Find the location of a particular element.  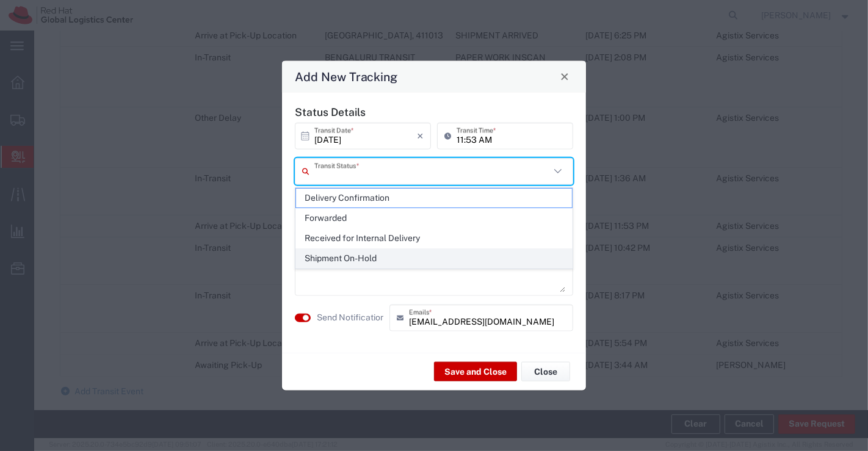

label: Send Notification is located at coordinates (351, 318).